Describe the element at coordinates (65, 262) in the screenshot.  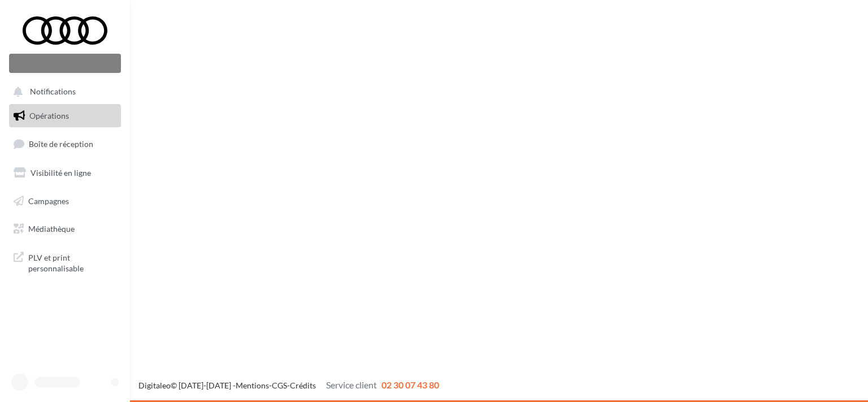
I see `a: PLV et print personnalisable` at that location.